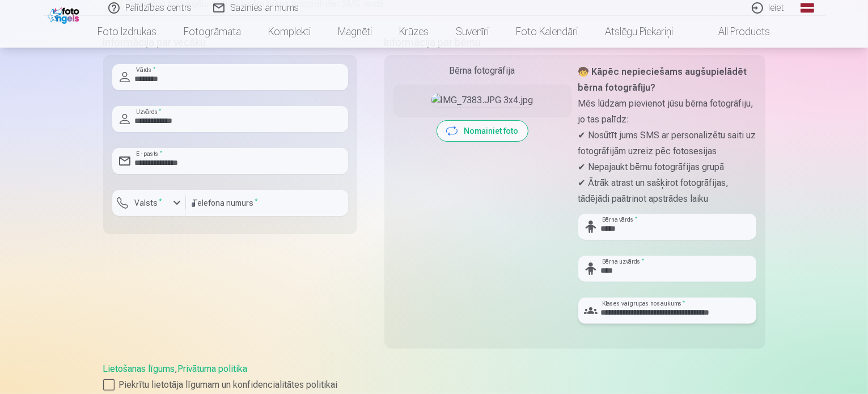  What do you see at coordinates (212, 369) in the screenshot?
I see `a: Privātuma politika` at bounding box center [212, 369].